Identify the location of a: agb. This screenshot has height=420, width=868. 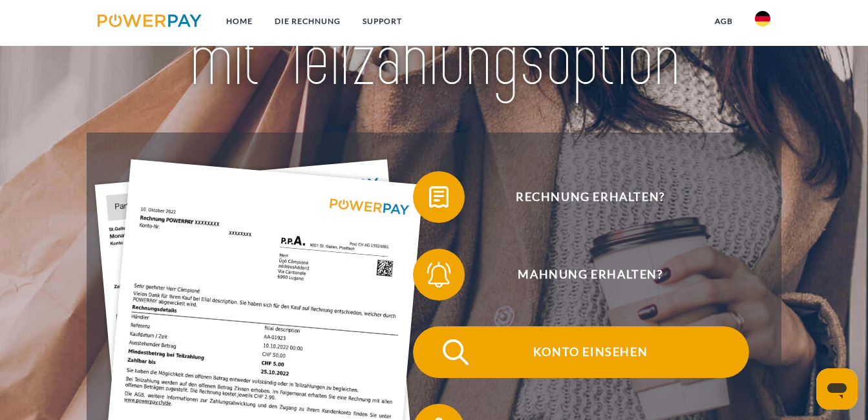
(723, 21).